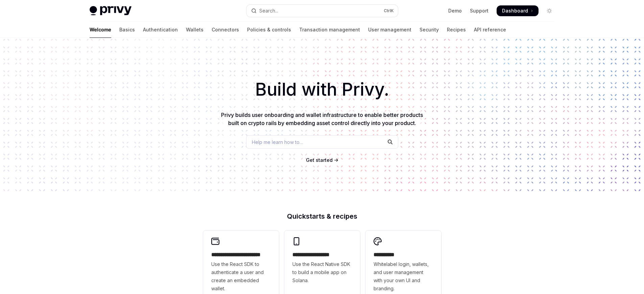 The width and height of the screenshot is (644, 294). Describe the element at coordinates (195, 30) in the screenshot. I see `a: Wallets` at that location.